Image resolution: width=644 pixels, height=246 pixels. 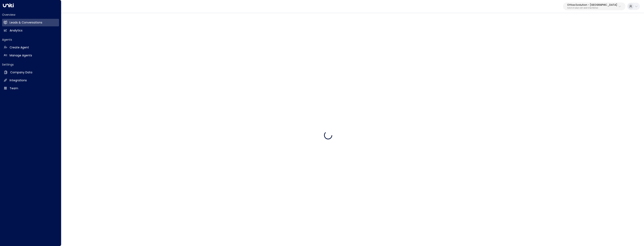 I want to click on a: Create Agent, so click(x=30, y=47).